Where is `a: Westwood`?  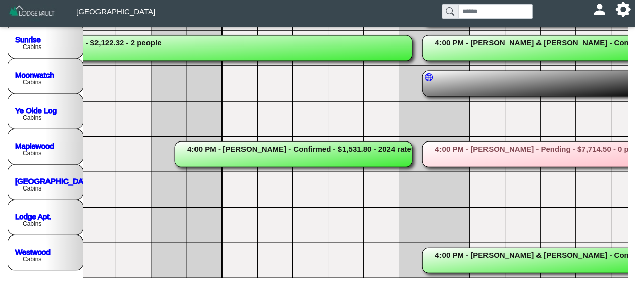
a: Westwood is located at coordinates (33, 251).